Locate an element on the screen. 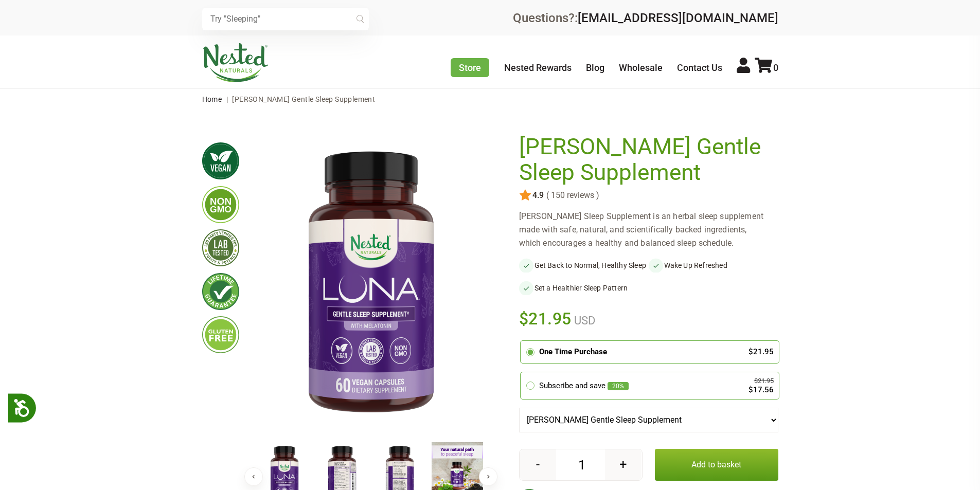  a: 0 is located at coordinates (766, 67).